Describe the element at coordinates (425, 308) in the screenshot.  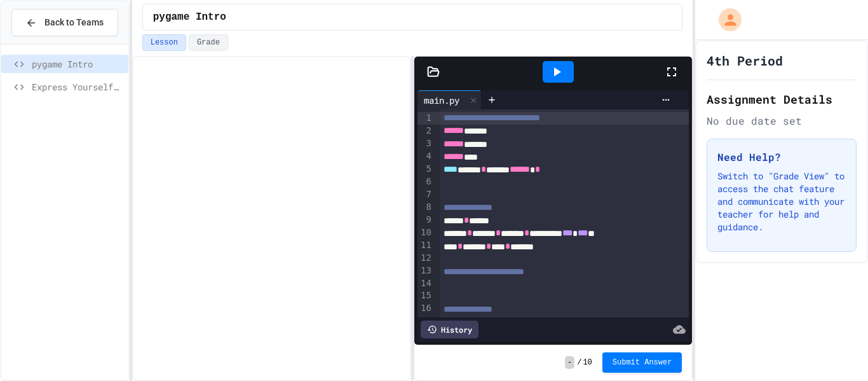
I see `div: 16` at that location.